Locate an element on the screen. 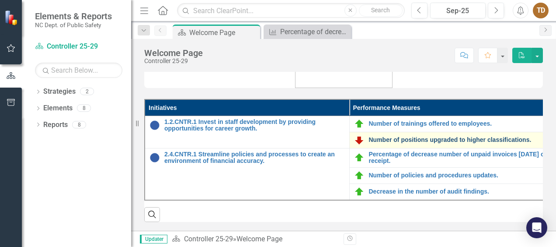 The width and height of the screenshot is (556, 247). div: Open Intercom Messenger is located at coordinates (537, 227).